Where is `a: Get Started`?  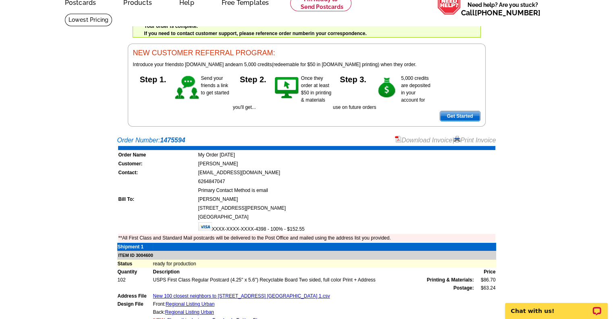 a: Get Started is located at coordinates (460, 116).